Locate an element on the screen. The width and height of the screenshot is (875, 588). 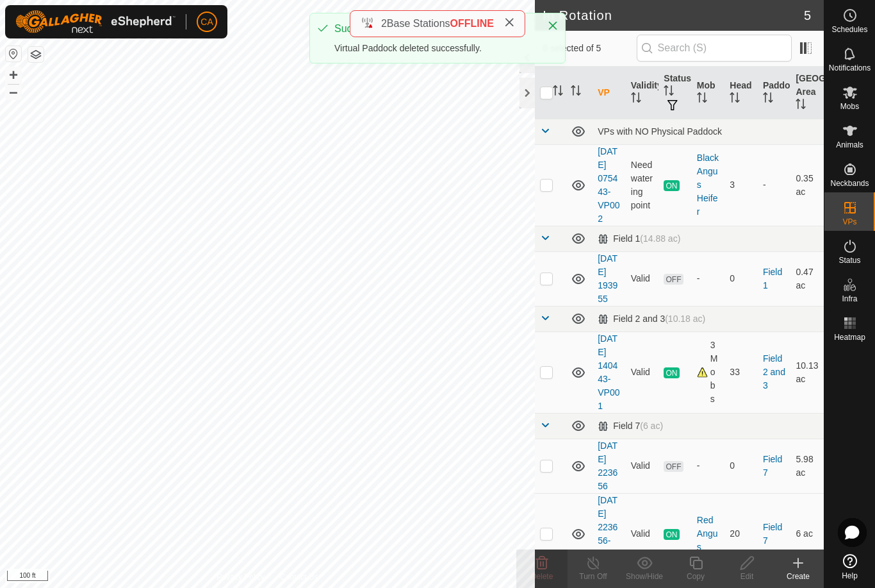
th: Paddock is located at coordinates (774, 93).